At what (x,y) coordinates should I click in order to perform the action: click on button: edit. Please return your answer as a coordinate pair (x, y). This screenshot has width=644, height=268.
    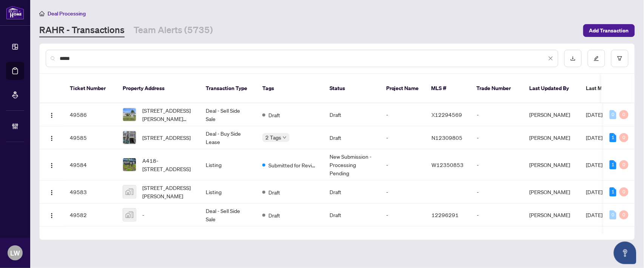
    Looking at the image, I should click on (596, 59).